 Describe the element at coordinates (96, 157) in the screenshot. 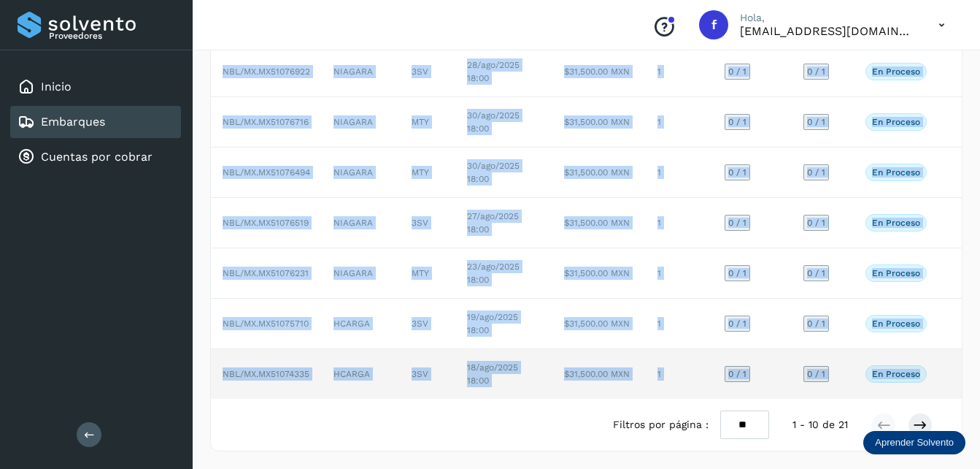

I see `div: Cuentas por cobrar` at that location.